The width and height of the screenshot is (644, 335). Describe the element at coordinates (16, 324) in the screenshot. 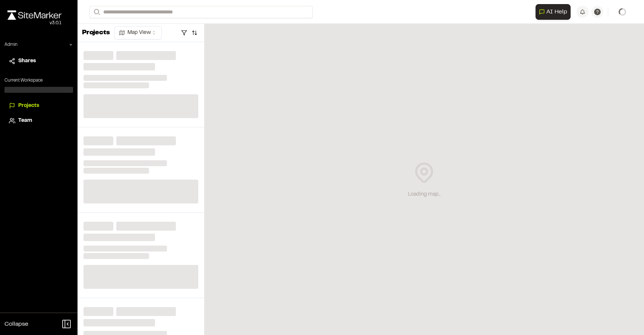

I see `span: Collapse` at that location.